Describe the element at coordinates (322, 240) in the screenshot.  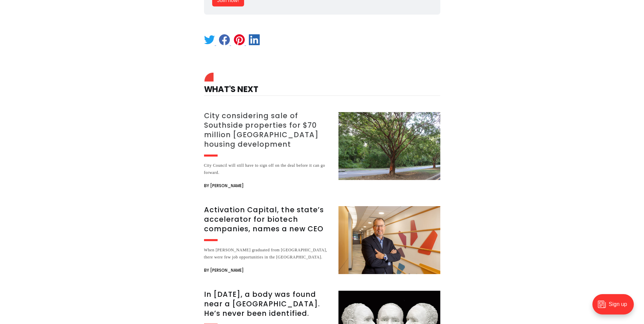
I see `a: Activation Capital, the state’s accelerator for biotech companies, names a new CEO When [PERSON_N...` at that location.